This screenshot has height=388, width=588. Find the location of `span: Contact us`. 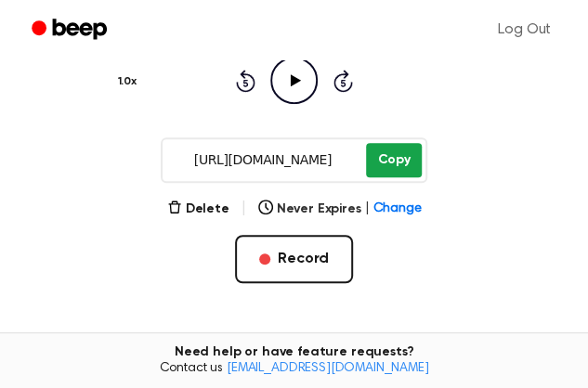

span: Contact us is located at coordinates (294, 369).